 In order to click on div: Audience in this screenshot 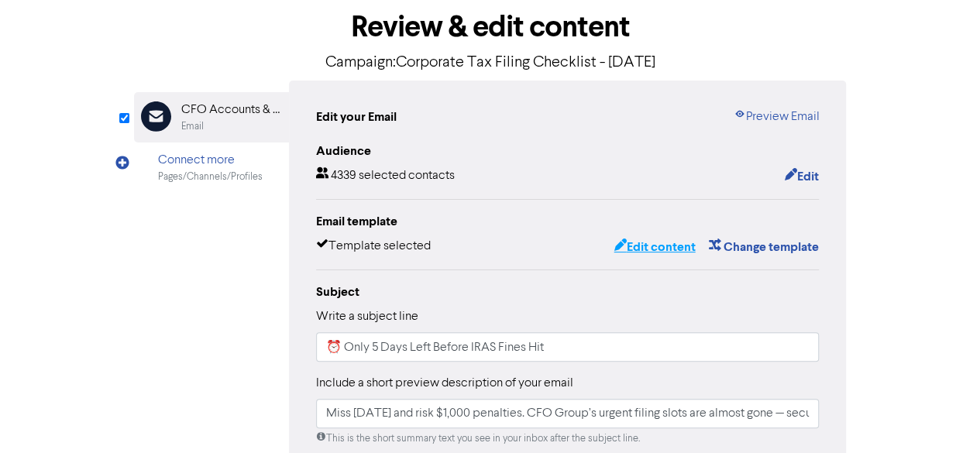, I will do `click(568, 151)`.